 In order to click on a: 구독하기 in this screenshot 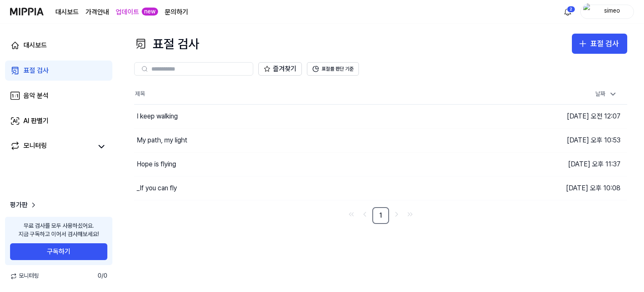, I will do `click(59, 252)`.